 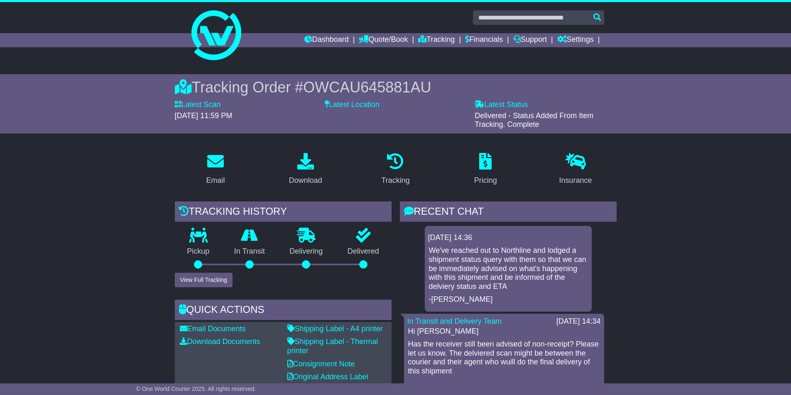 What do you see at coordinates (485, 181) in the screenshot?
I see `div: Pricing` at bounding box center [485, 181].